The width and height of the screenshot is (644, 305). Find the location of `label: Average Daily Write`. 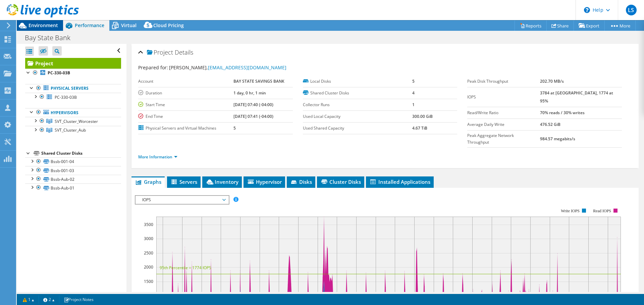

label: Average Daily Write is located at coordinates (503, 125).